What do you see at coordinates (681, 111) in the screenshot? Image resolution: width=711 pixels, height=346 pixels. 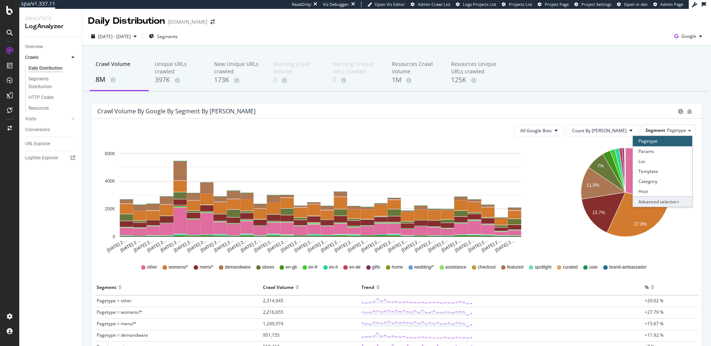 I see `div: circle-info` at bounding box center [681, 111].